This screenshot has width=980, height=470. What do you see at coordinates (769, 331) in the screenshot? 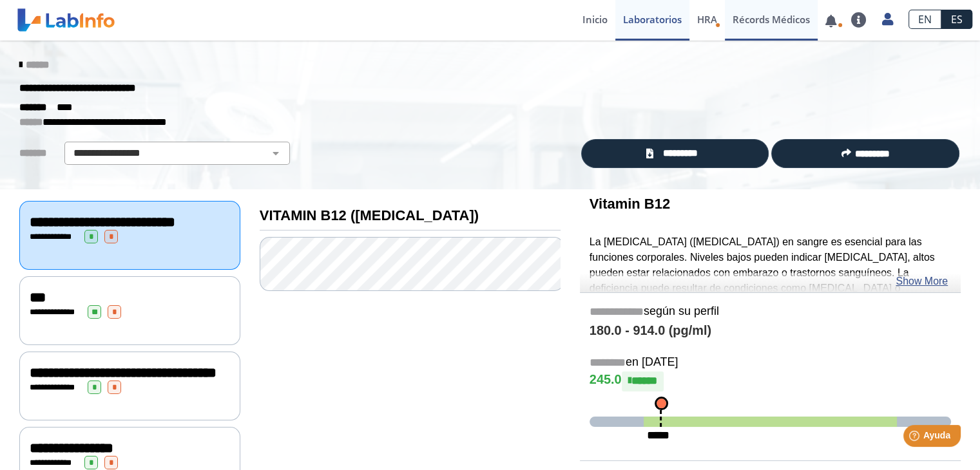
I see `h4: 180.0 - 914.0 (pg/ml)` at bounding box center [769, 331].